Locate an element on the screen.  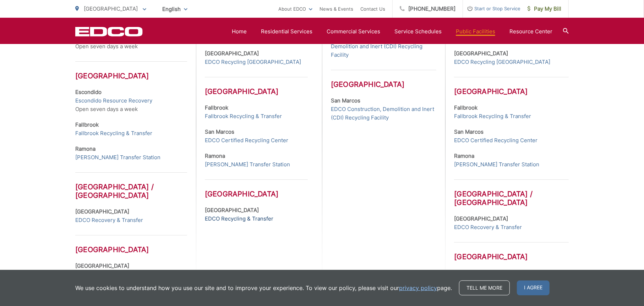
a: privacy policy is located at coordinates (418, 288).